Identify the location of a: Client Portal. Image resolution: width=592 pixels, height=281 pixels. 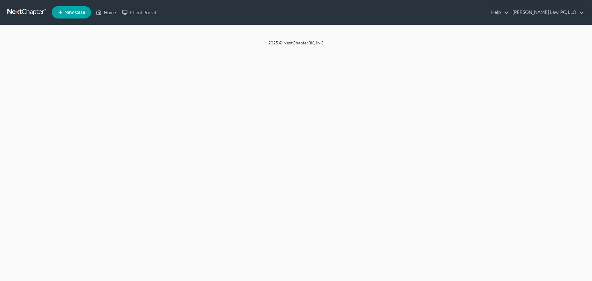
(139, 12).